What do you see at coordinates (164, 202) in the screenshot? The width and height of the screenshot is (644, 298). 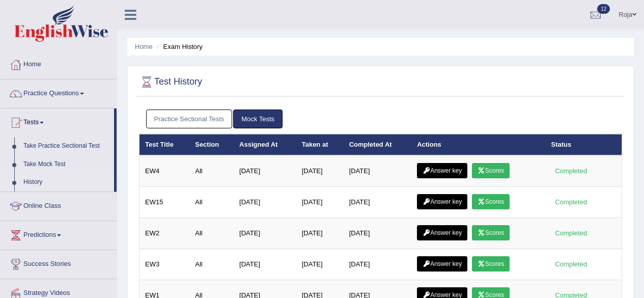 I see `td: EW15` at bounding box center [164, 202].